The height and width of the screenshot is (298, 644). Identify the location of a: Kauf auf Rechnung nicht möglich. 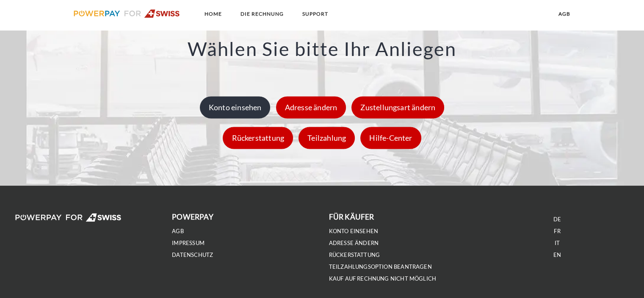
(383, 278).